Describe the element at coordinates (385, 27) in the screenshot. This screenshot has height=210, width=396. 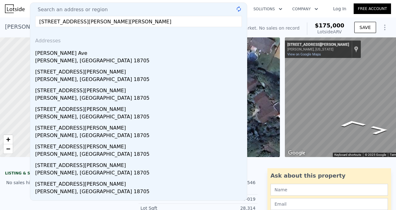
I see `button: Show Options` at that location.